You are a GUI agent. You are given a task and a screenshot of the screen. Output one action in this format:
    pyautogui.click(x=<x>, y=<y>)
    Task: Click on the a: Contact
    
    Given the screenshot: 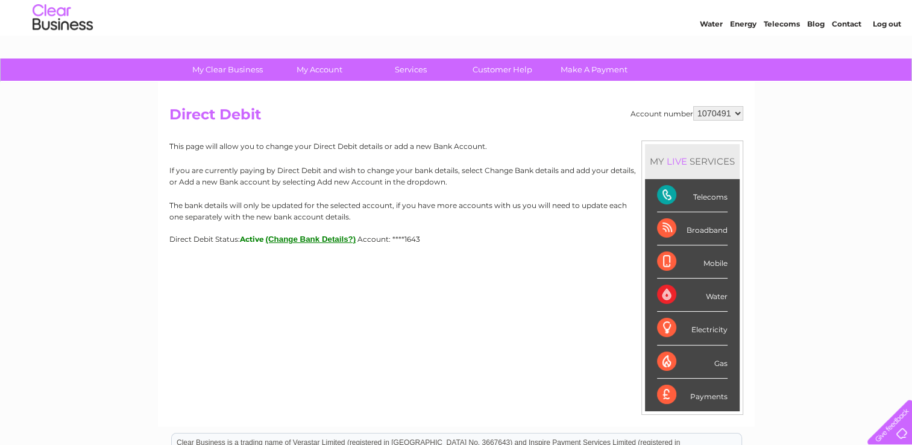 What is the action you would take?
    pyautogui.click(x=846, y=55)
    